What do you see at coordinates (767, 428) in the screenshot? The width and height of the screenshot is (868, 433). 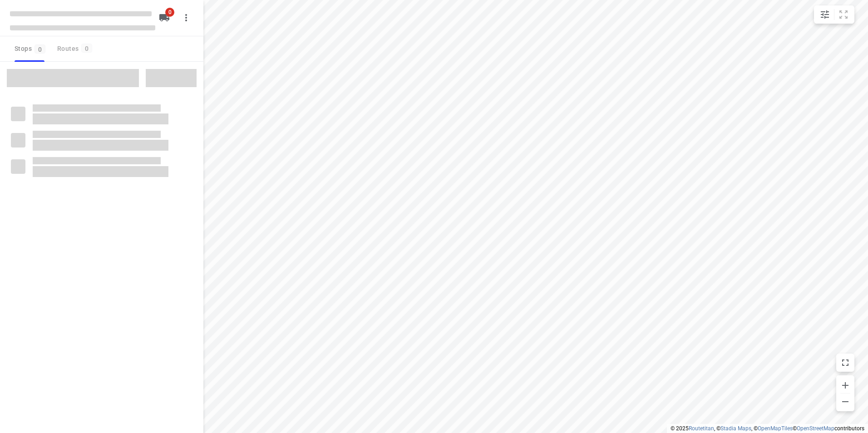 I see `li: © 2025 , © , © © contributors` at bounding box center [767, 428].